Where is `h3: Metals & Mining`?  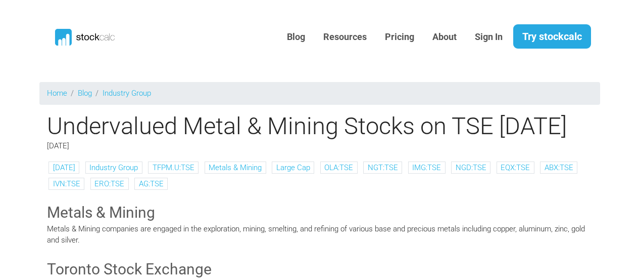
h3: Metals & Mining is located at coordinates (320, 212).